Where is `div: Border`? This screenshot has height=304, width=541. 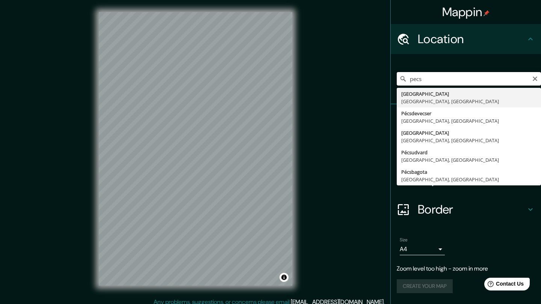 div: Border is located at coordinates (466, 209).